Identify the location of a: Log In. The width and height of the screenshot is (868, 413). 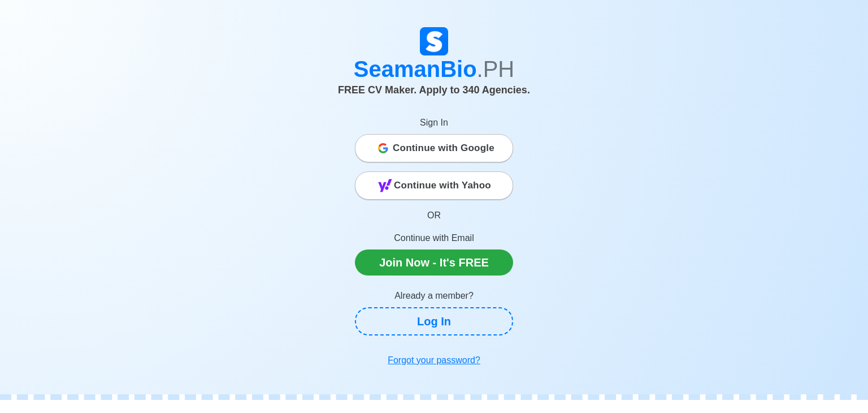
(434, 321).